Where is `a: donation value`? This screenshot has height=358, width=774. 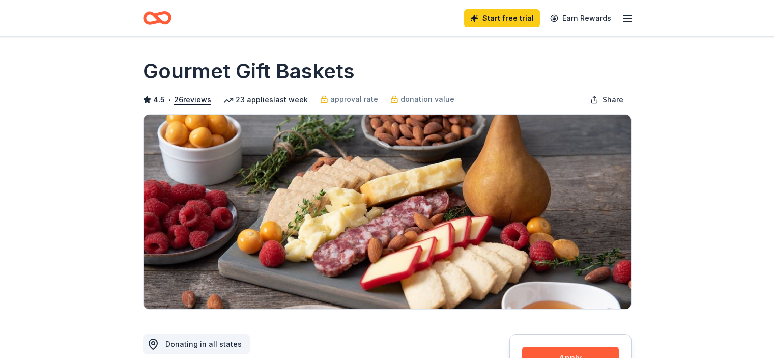 a: donation value is located at coordinates (423, 99).